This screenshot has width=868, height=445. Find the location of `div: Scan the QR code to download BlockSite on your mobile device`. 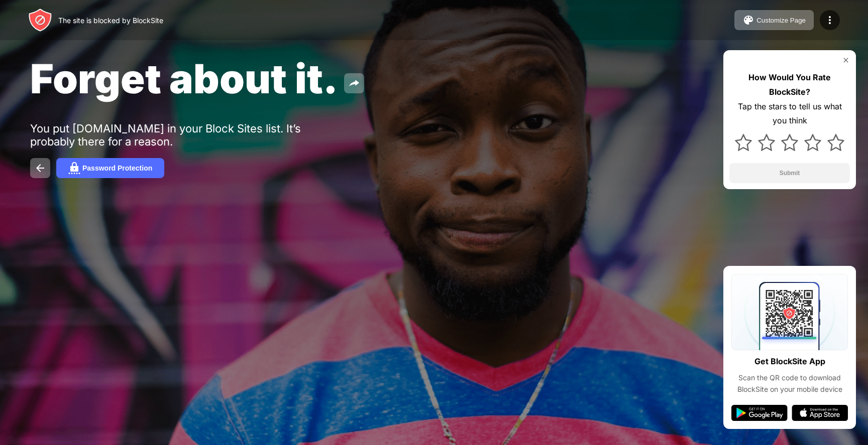

div: Scan the QR code to download BlockSite on your mobile device is located at coordinates (790, 383).